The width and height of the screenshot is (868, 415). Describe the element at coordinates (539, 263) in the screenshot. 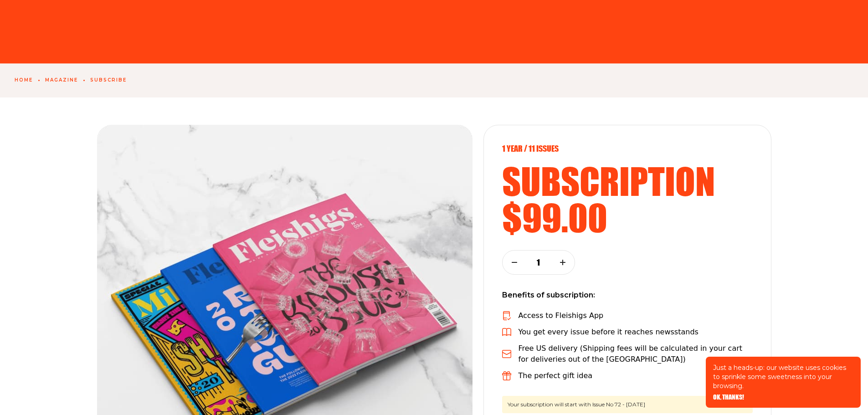

I see `p: 1` at that location.